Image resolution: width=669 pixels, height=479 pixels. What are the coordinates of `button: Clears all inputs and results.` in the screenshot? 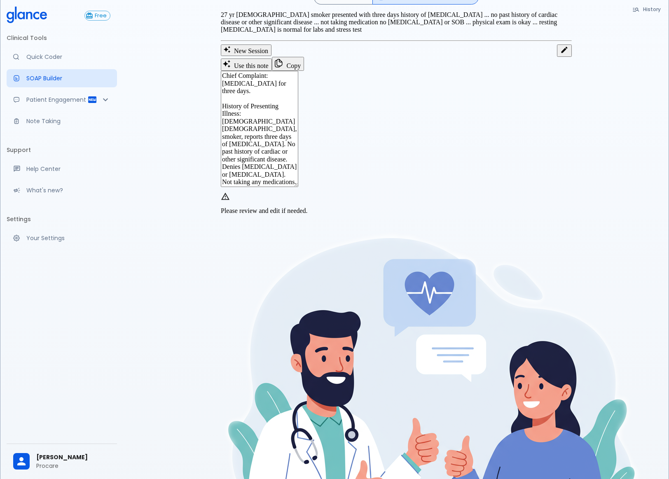 It's located at (246, 50).